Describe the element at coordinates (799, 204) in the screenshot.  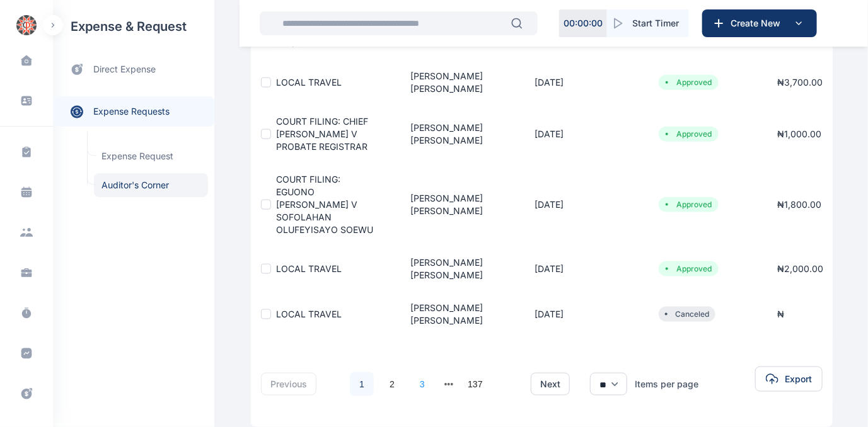
I see `span: ₦ 1,800.00` at that location.